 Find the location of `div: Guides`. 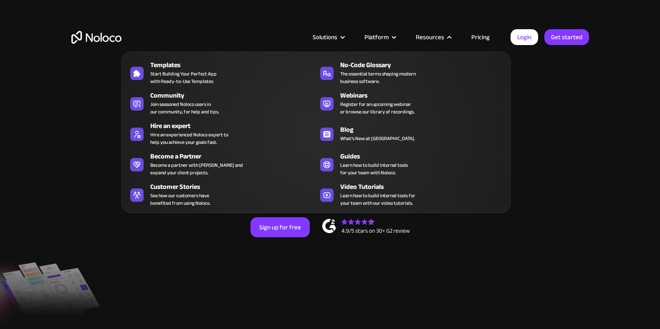

div: Guides is located at coordinates (425, 157).